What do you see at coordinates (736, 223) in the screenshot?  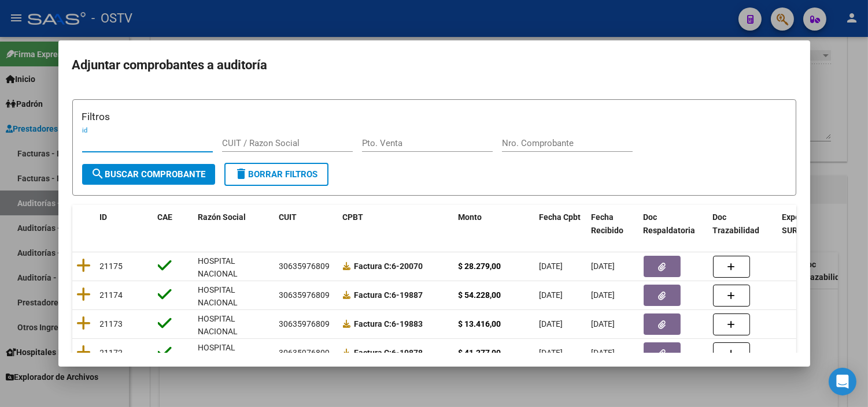 I see `span: Doc Trazabilidad` at bounding box center [736, 223].